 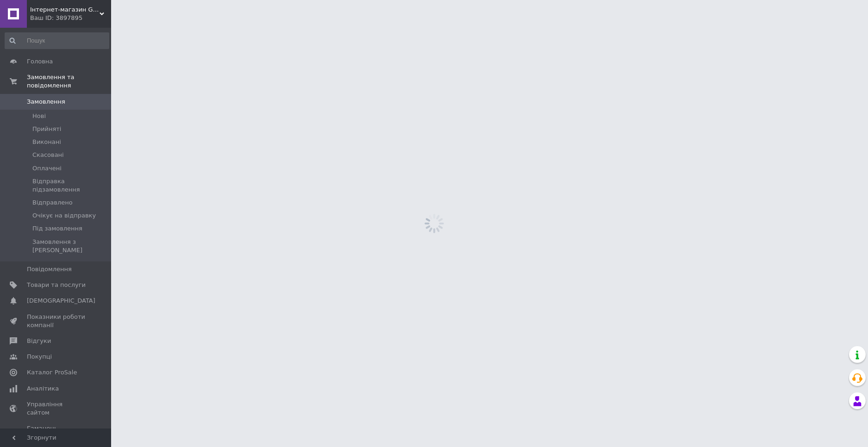 I want to click on div: Ваш ID: 3897895, so click(x=71, y=18).